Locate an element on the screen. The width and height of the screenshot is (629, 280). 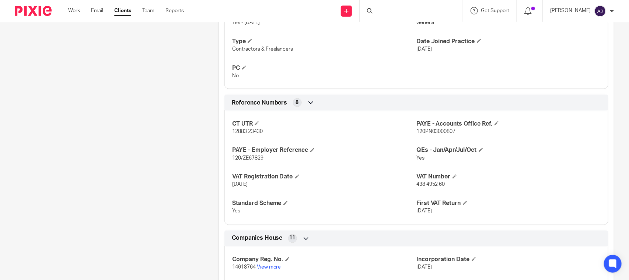
span: 120/ZE67829 is located at coordinates (248, 158).